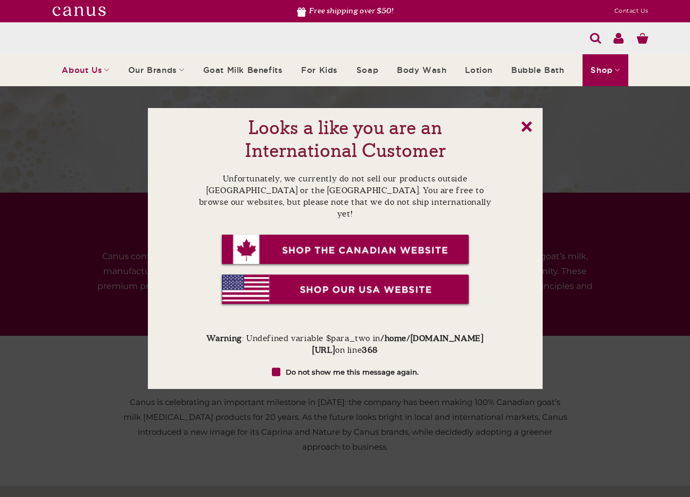 The image size is (690, 497). I want to click on b: 368, so click(370, 350).